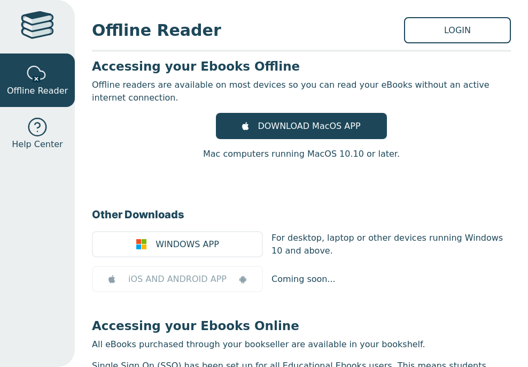 The image size is (528, 367). What do you see at coordinates (301, 154) in the screenshot?
I see `p: Mac computers running MacOS 10.10 or later.` at bounding box center [301, 154].